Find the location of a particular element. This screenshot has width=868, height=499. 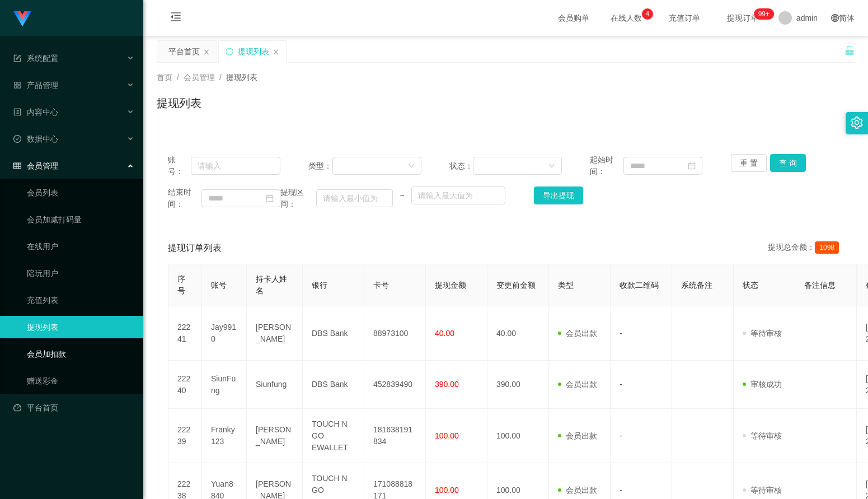

span: 序号 is located at coordinates (181, 284).